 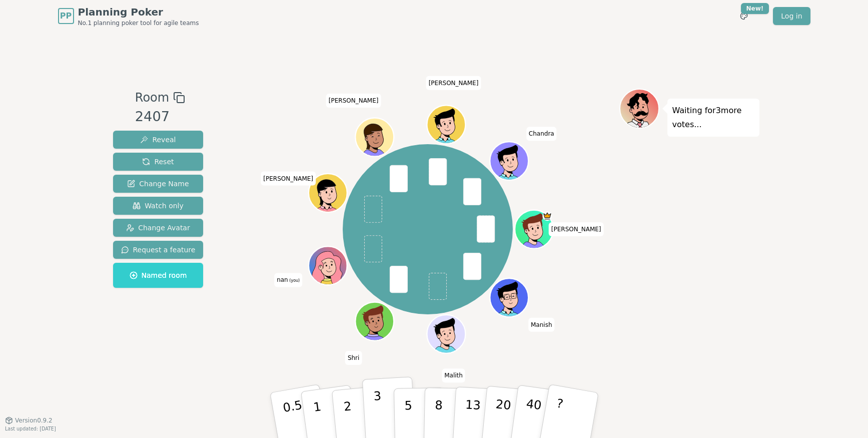 What do you see at coordinates (158, 275) in the screenshot?
I see `span: Named room` at bounding box center [158, 275].